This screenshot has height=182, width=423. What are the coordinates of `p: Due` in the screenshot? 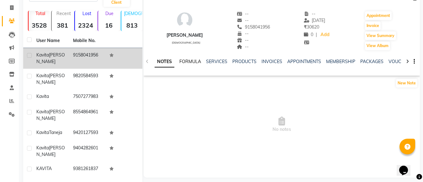 It's located at (109, 13).